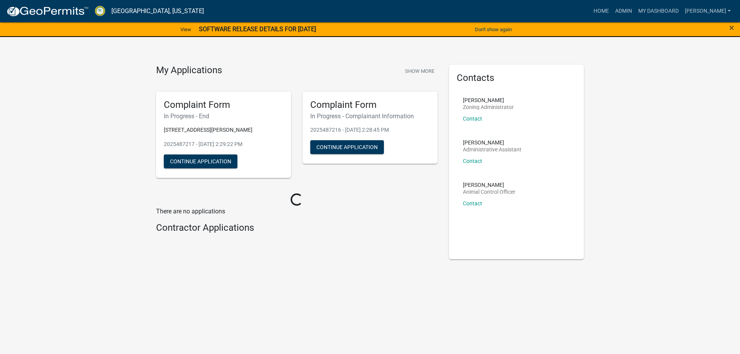 The height and width of the screenshot is (354, 740). I want to click on h4: My Applications, so click(189, 71).